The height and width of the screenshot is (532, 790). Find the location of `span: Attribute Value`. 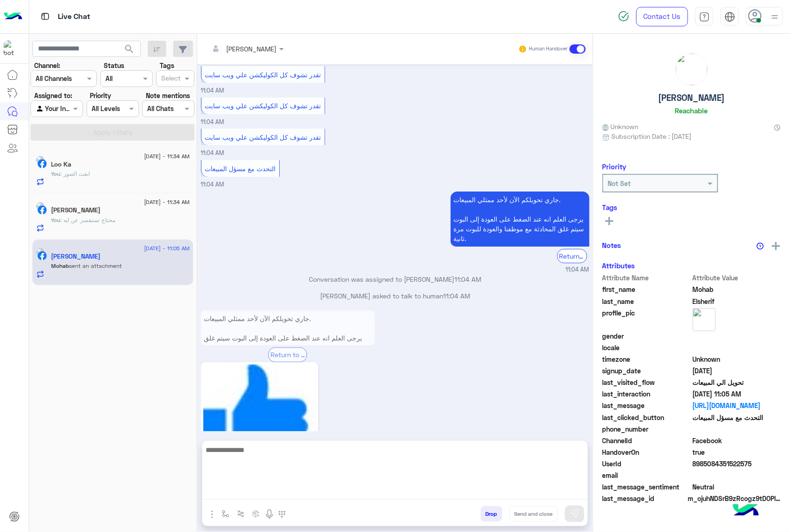

span: Attribute Value is located at coordinates (737, 278).